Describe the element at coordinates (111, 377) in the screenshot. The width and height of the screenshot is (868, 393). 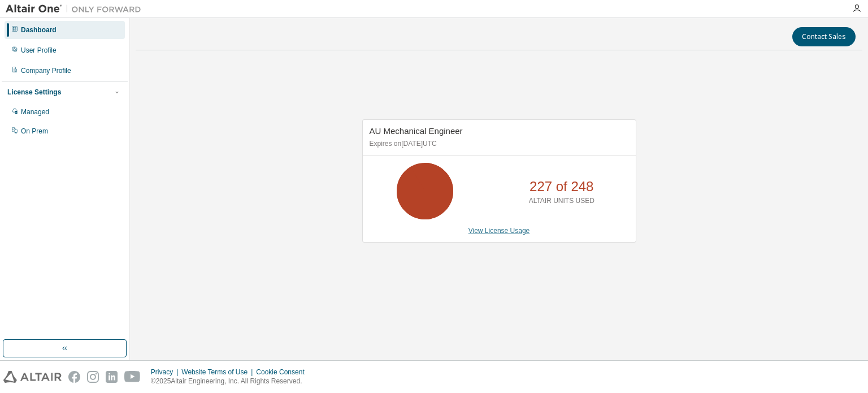
I see `img: linkedin.svg` at that location.